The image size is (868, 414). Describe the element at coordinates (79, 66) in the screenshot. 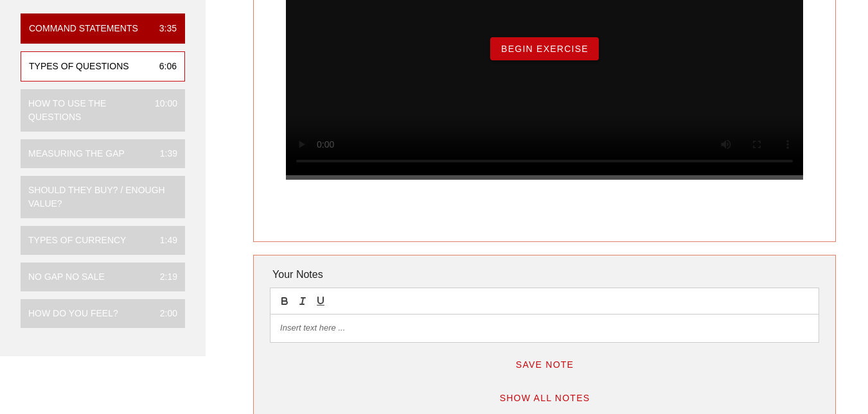

I see `div: Types of Questions` at that location.